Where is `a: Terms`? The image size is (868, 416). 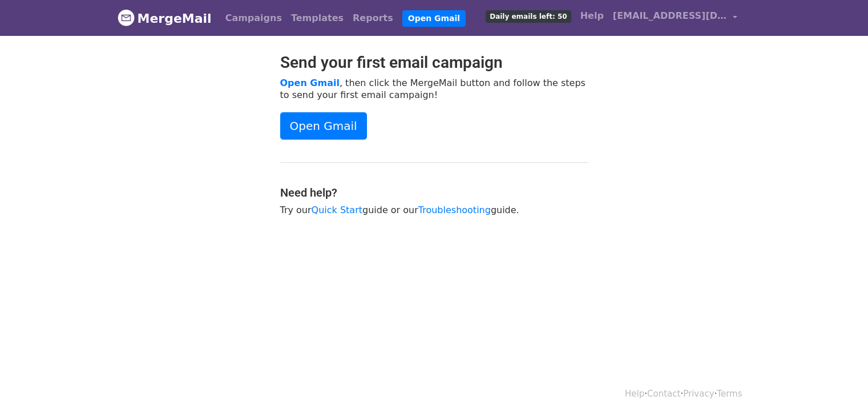 a: Terms is located at coordinates (729, 394).